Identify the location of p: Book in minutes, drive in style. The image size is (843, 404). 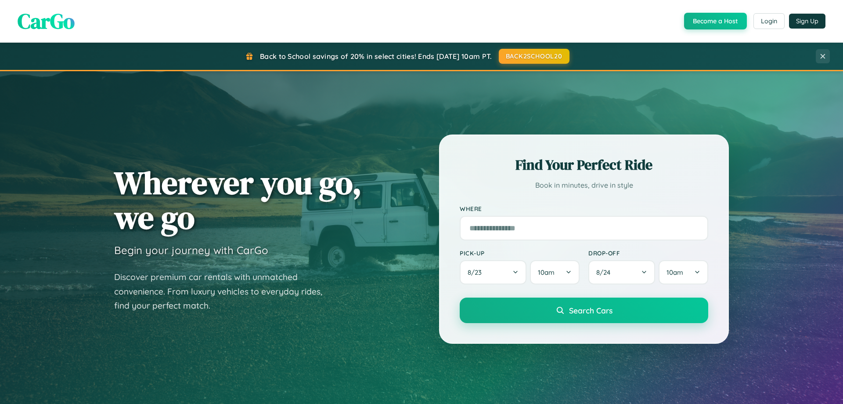
(584, 185).